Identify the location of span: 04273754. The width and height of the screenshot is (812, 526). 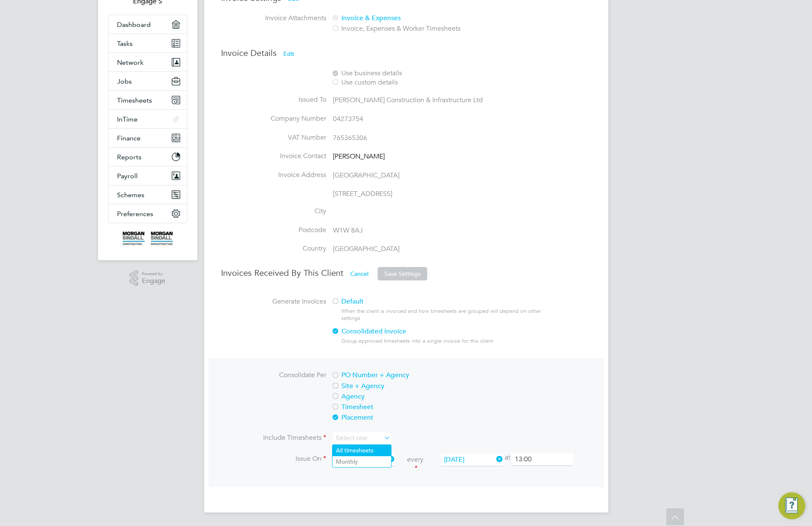
(348, 119).